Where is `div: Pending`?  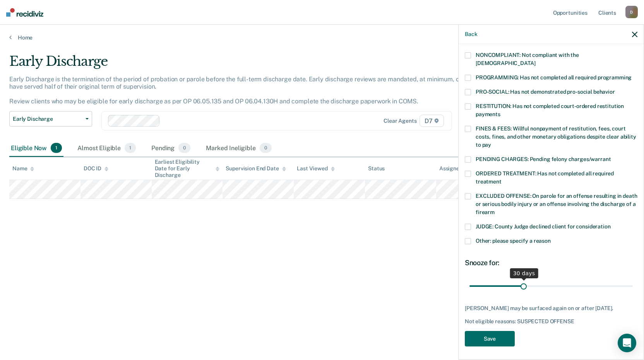 div: Pending is located at coordinates (171, 148).